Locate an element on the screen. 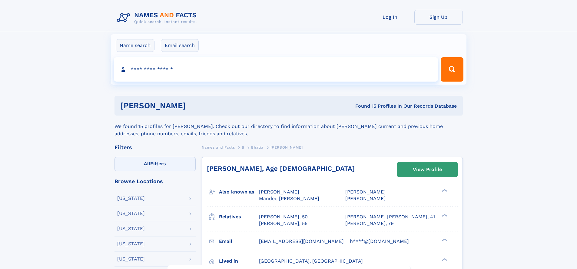  a: Names and Facts is located at coordinates (218, 147).